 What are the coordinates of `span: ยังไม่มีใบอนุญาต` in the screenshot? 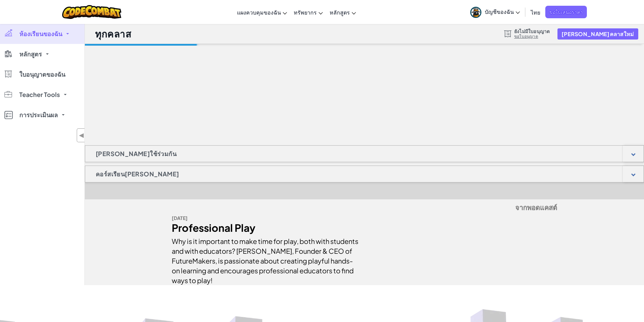 It's located at (532, 31).